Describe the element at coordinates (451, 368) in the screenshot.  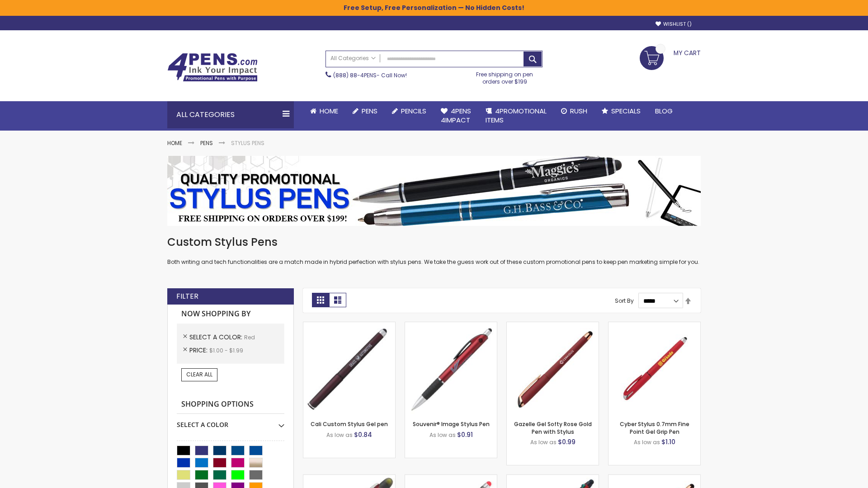
I see `img: Souvenir® Image Stylus Pen-Red` at that location.